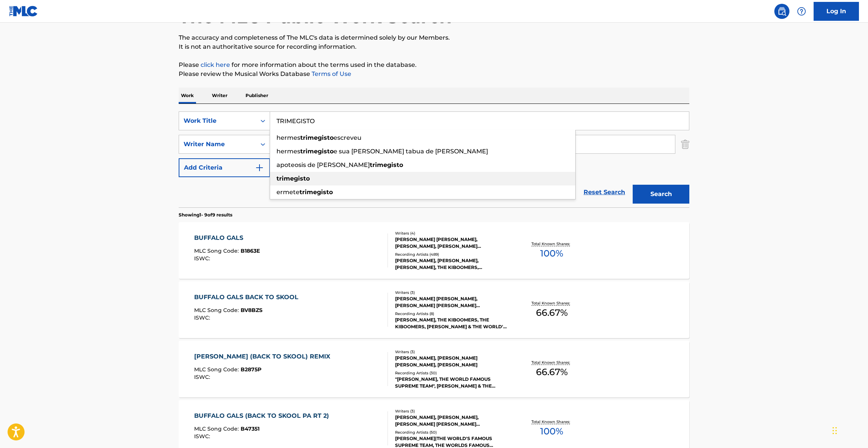 The width and height of the screenshot is (868, 448). I want to click on img: help, so click(801, 11).